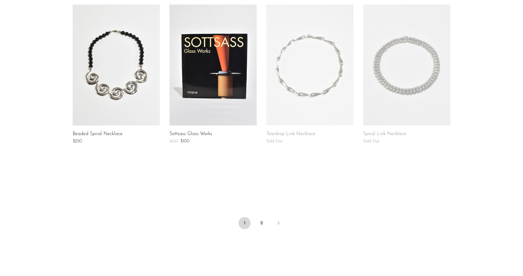 The image size is (523, 276). I want to click on span: $150, so click(174, 141).